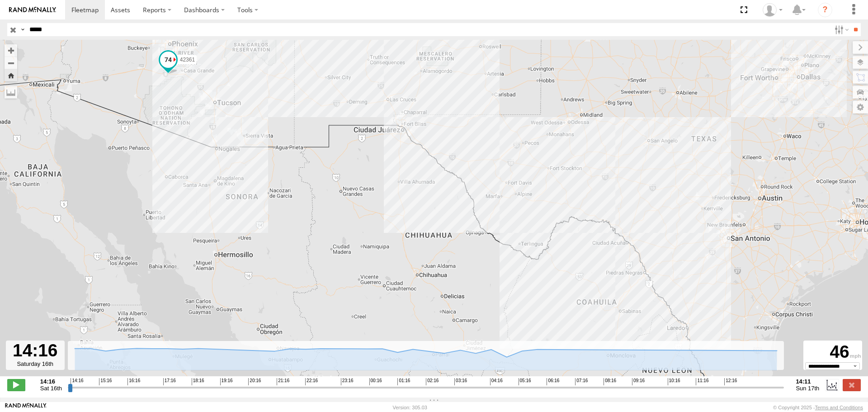 This screenshot has height=412, width=868. What do you see at coordinates (187, 60) in the screenshot?
I see `span: 42361` at bounding box center [187, 60].